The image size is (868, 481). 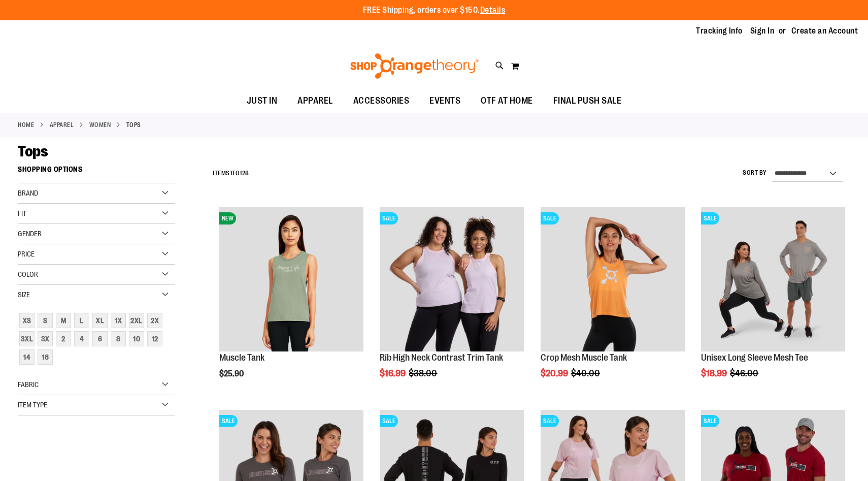 I want to click on a: Unisex Long Sleeve Mesh Tee primary imageSALE, so click(x=773, y=280).